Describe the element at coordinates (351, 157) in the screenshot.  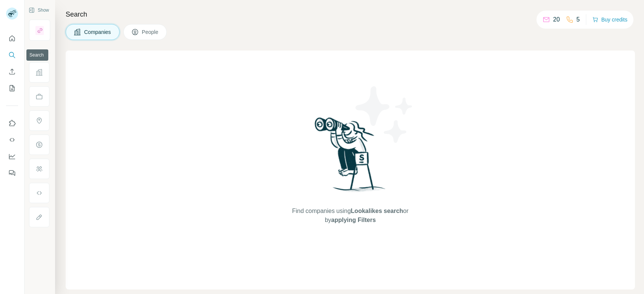
I see `img: Surfe Illustration - Woman searching with binoculars` at that location.